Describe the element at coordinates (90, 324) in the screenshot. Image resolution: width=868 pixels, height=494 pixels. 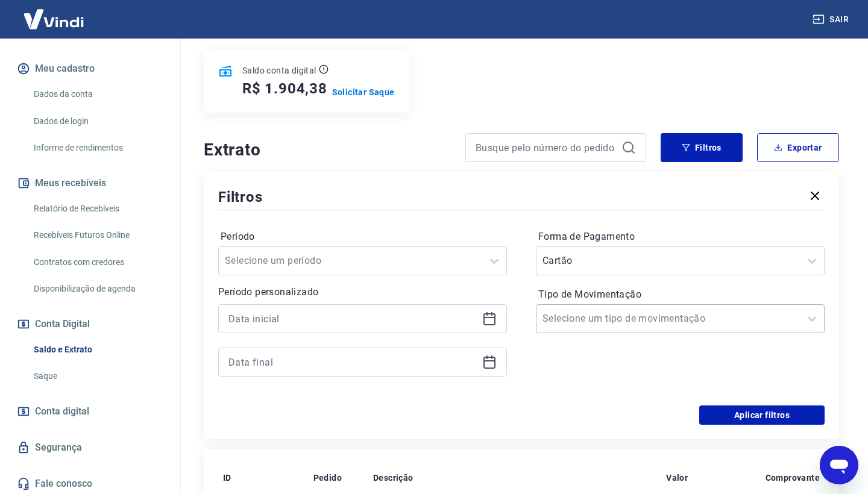
I see `button: Conta Digital` at that location.